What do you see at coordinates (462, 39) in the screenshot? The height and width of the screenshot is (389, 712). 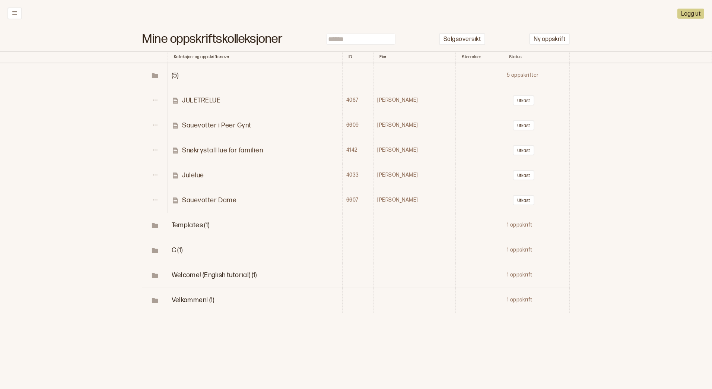 I see `p: Salgsoversikt` at bounding box center [462, 39].